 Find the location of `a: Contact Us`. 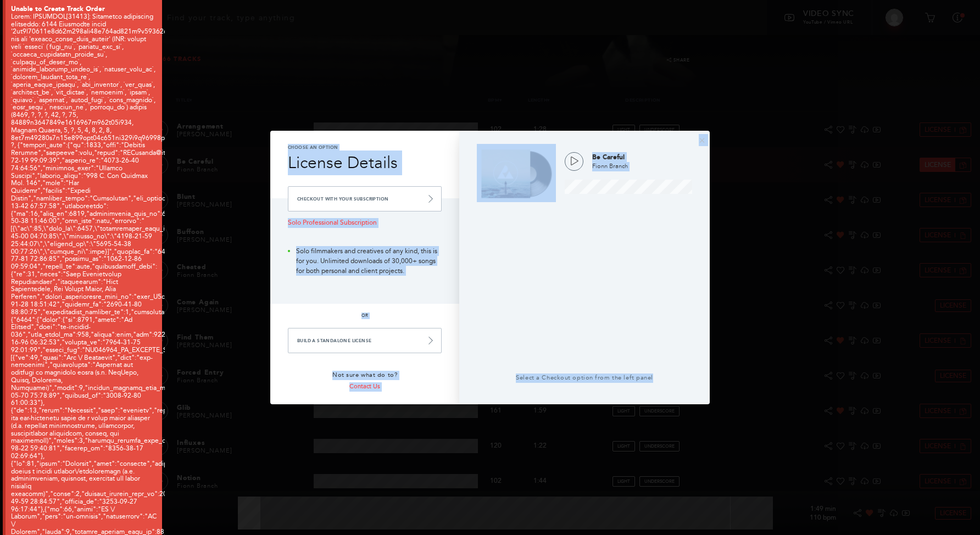

a: Contact Us is located at coordinates (365, 386).